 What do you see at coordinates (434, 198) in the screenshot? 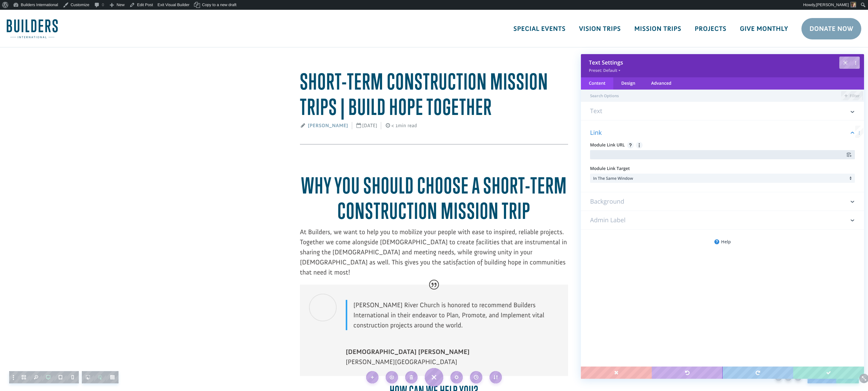
I see `b: Why You Should Choose a Short-Term Construction Mission Trip` at bounding box center [434, 198].